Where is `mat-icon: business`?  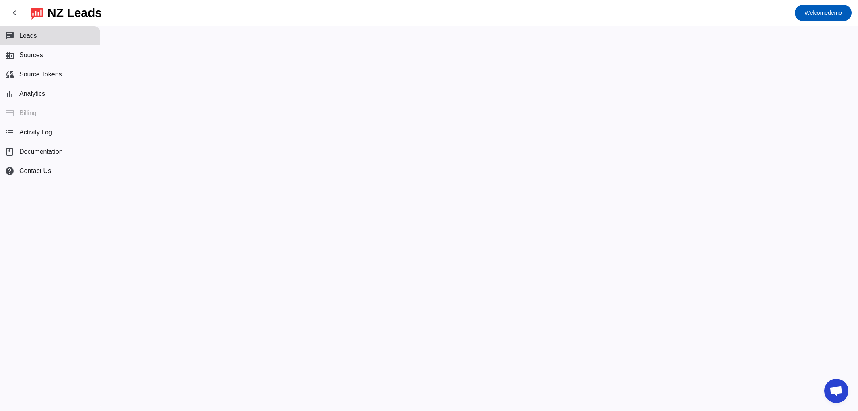 mat-icon: business is located at coordinates (10, 55).